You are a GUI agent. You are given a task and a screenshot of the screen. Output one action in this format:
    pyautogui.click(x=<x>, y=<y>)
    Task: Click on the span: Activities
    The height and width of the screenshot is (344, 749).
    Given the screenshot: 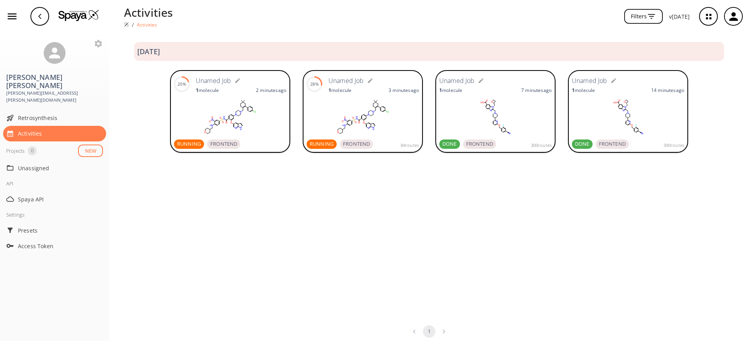 What is the action you would take?
    pyautogui.click(x=60, y=133)
    